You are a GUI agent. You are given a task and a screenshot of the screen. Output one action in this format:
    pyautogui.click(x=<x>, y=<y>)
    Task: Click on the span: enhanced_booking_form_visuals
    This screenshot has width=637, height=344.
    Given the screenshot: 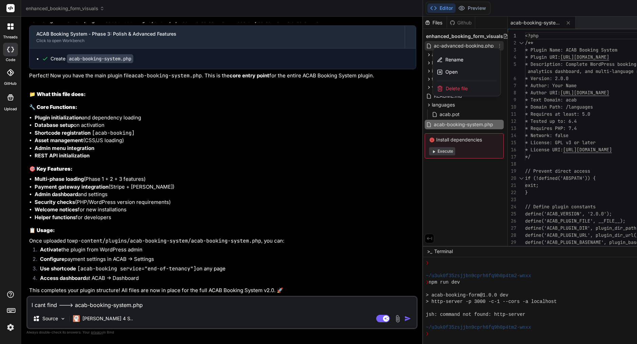 What is the action you would take?
    pyautogui.click(x=65, y=8)
    